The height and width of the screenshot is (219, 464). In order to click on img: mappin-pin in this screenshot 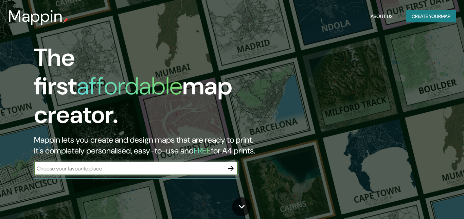, I will do `click(66, 20)`.